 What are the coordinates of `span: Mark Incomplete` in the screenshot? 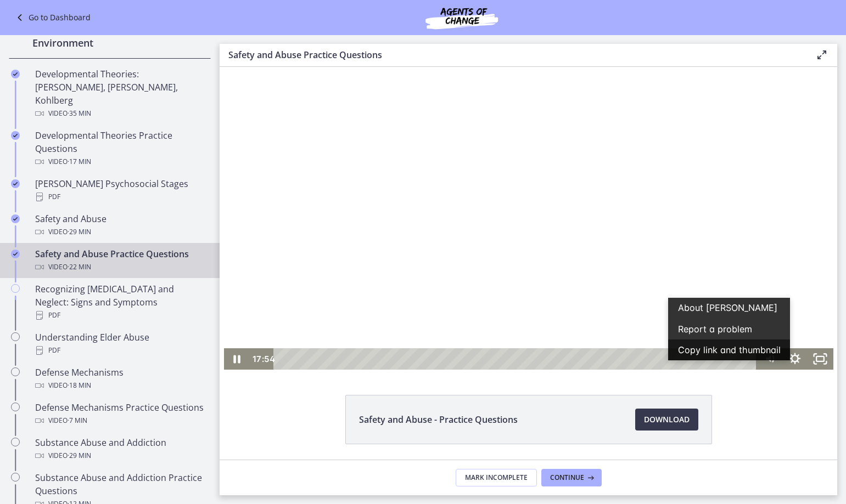 It's located at (496, 478).